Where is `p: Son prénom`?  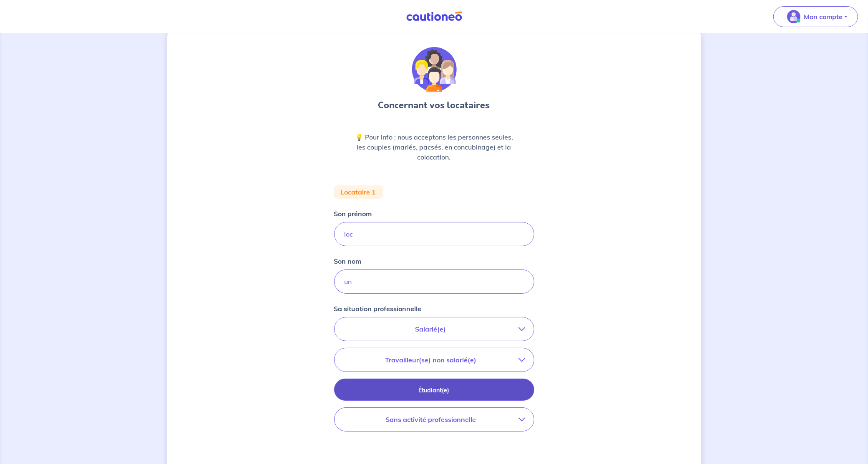
p: Son prénom is located at coordinates (352, 214).